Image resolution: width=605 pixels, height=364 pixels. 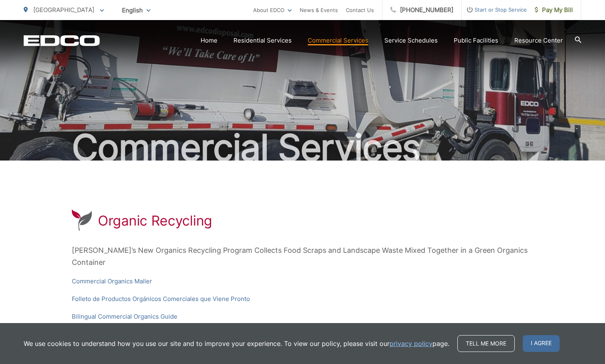 I want to click on p: We use cookies to understand how you use our site and to improve your experience. To view our pol..., so click(x=236, y=344).